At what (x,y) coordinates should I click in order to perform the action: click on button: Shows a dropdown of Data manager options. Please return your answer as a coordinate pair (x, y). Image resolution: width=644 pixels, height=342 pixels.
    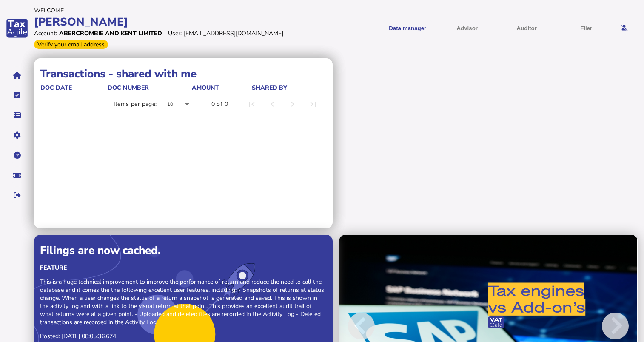
    Looking at the image, I should click on (407, 28).